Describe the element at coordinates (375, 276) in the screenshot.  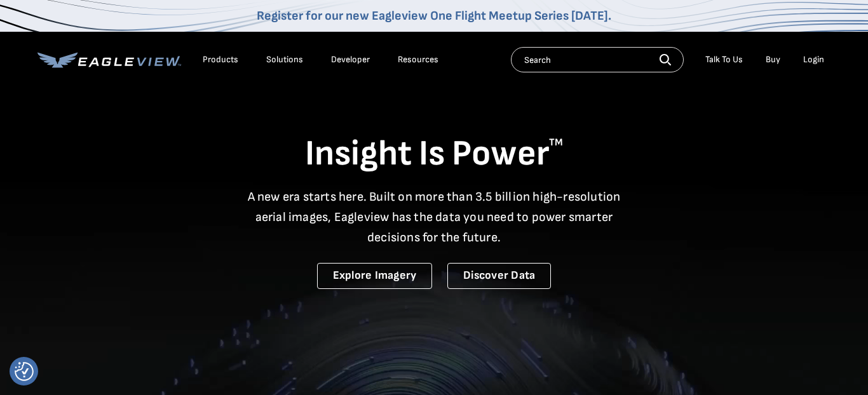
I see `a: Explore Imagery` at that location.